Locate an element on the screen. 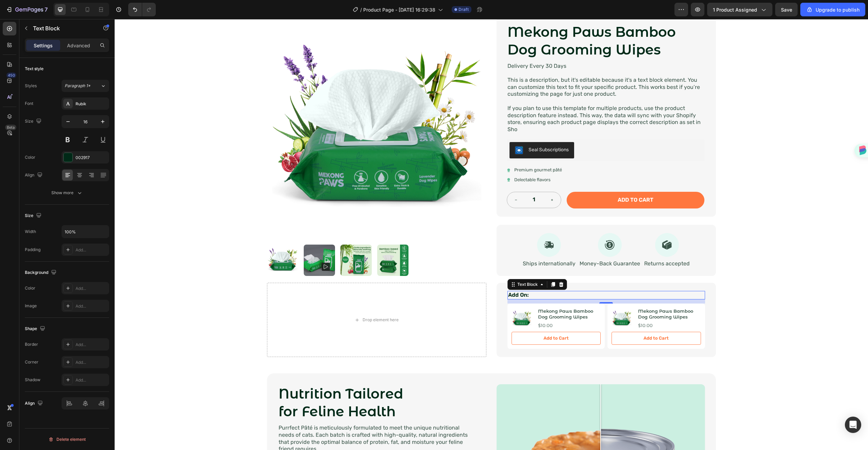 Image resolution: width=868 pixels, height=450 pixels. div: Undo/Redo is located at coordinates (142, 9).